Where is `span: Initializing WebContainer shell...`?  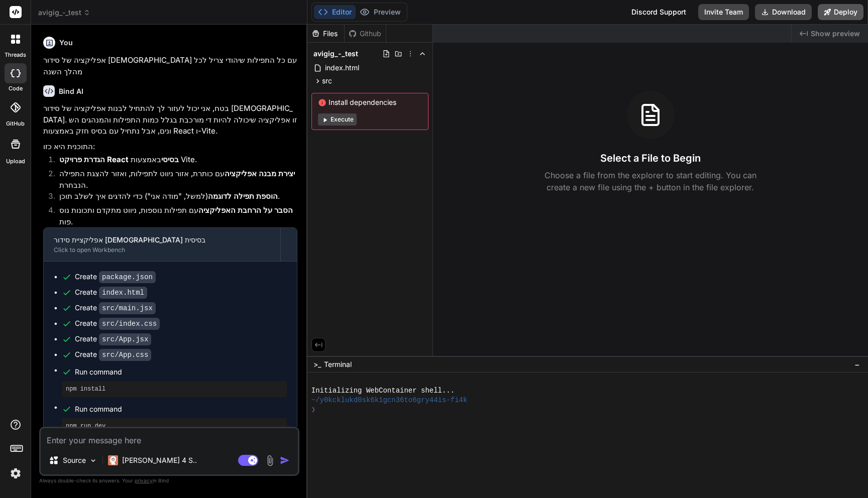
span: Initializing WebContainer shell... is located at coordinates (383, 391).